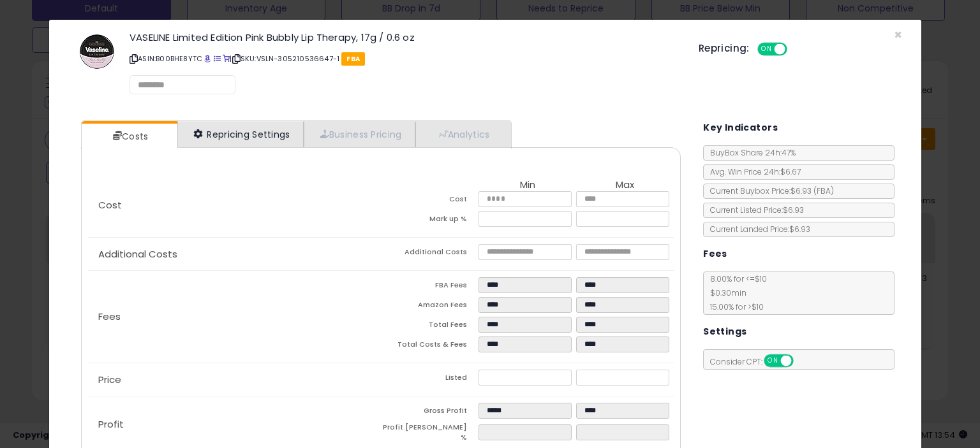  I want to click on a: Your listing only, so click(226, 59).